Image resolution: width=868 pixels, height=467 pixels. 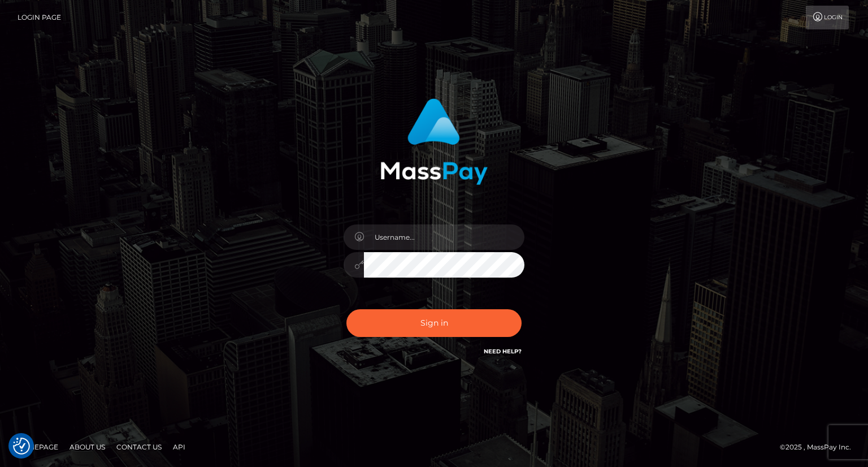 I want to click on img: MassPay Login, so click(x=434, y=141).